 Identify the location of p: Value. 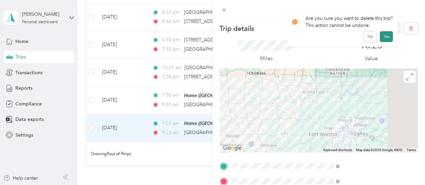
(372, 58).